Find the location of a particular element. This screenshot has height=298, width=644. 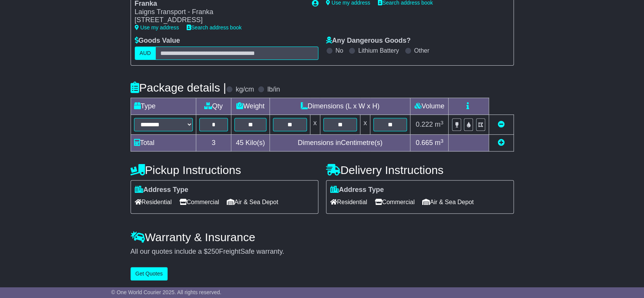

h4: Pickup Instructions is located at coordinates (225, 170).